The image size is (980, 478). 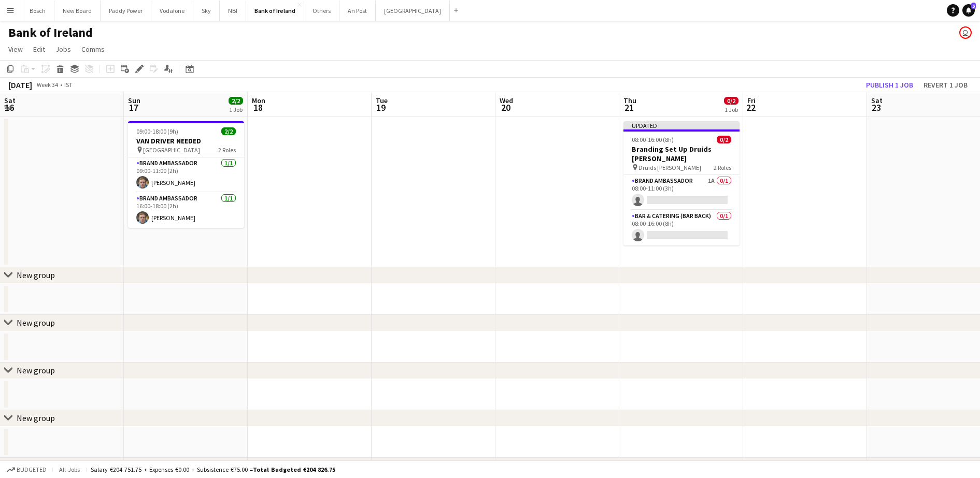 I want to click on span: 17, so click(x=133, y=107).